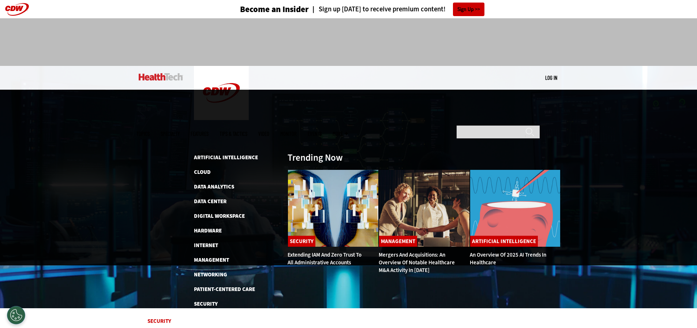  Describe the element at coordinates (206, 245) in the screenshot. I see `a: Internet` at that location.